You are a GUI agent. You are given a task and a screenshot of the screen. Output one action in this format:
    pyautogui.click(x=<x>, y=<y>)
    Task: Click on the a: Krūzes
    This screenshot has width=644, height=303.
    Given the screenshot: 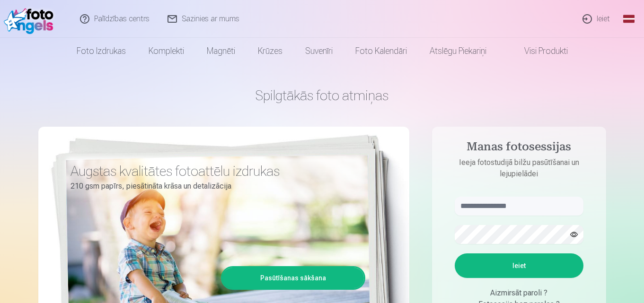 What is the action you would take?
    pyautogui.click(x=270, y=51)
    